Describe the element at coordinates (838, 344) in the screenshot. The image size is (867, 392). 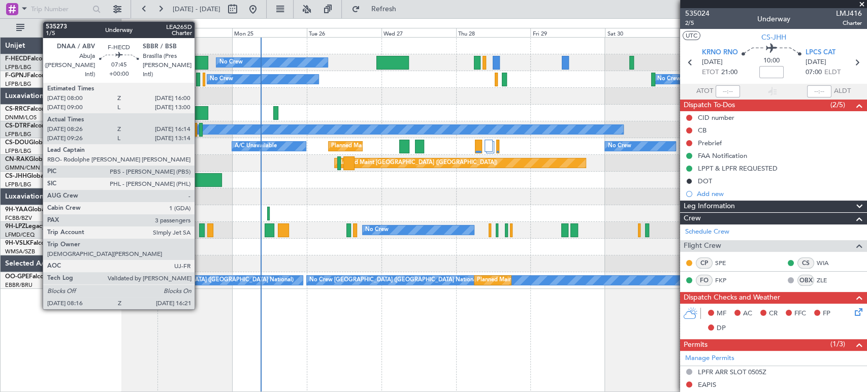
I see `span: (1/3)` at that location.